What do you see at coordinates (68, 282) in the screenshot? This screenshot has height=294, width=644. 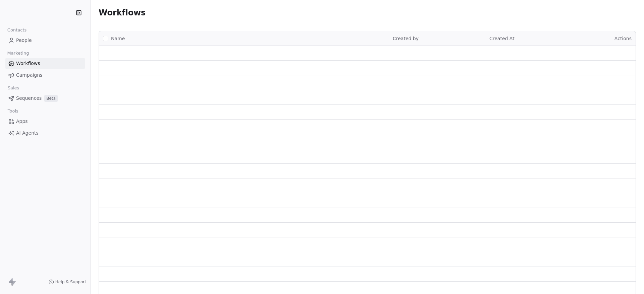 I see `a: Help & Support` at bounding box center [68, 282].